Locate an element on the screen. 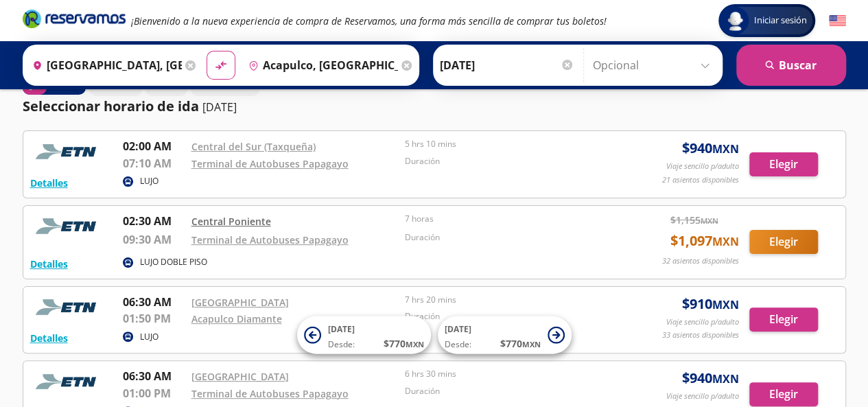  a: Brand Logo is located at coordinates (74, 20).